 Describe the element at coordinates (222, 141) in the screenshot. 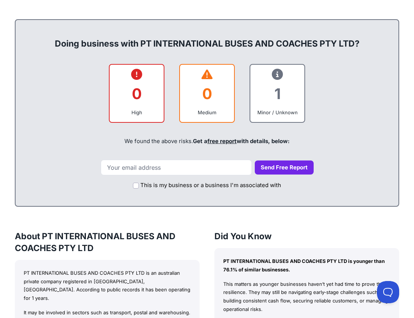

I see `a: free report` at that location.